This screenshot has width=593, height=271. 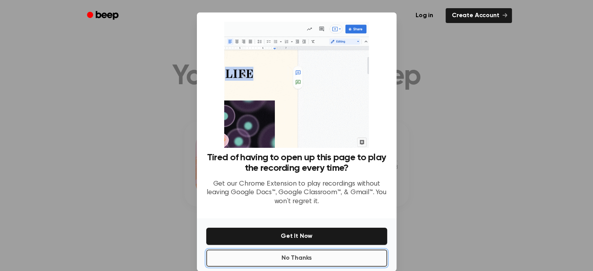 I want to click on a: Create Account, so click(x=479, y=16).